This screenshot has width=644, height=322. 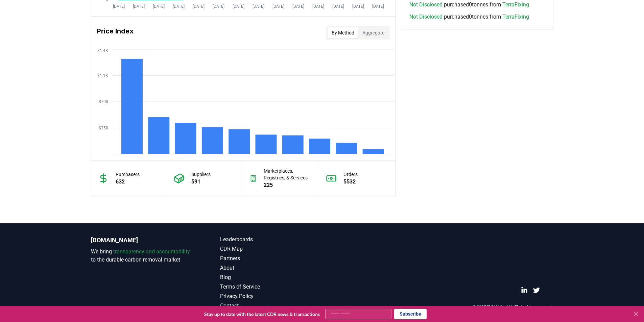 I want to click on button: Aggregate, so click(x=373, y=33).